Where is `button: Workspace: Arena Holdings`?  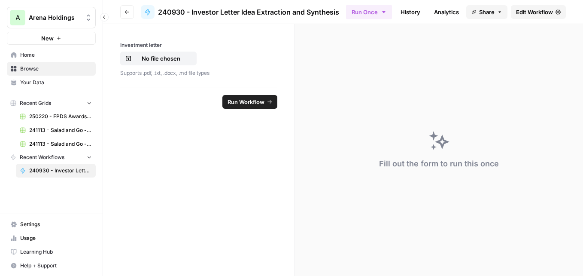 button: Workspace: Arena Holdings is located at coordinates (51, 18).